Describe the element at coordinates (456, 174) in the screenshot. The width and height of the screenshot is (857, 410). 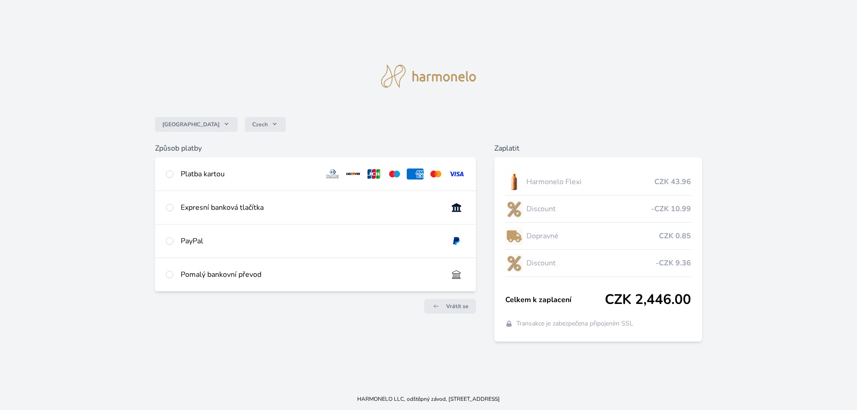
I see `img: visa.svg` at that location.